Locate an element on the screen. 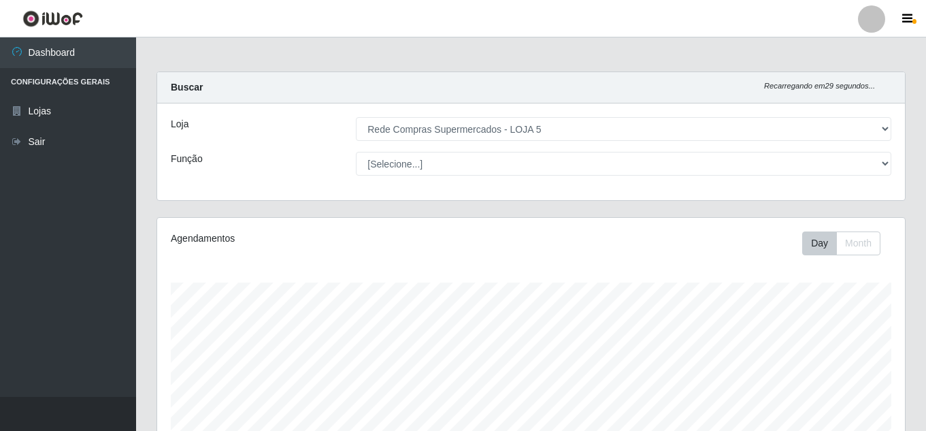 The width and height of the screenshot is (926, 431). button: Day is located at coordinates (819, 243).